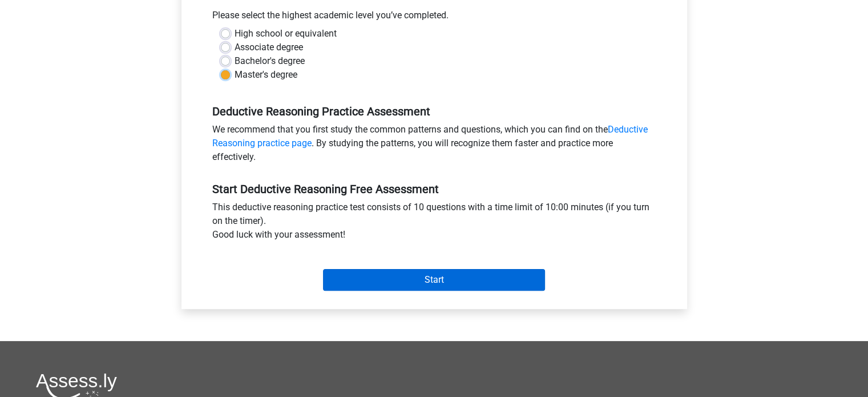 The height and width of the screenshot is (397, 868). I want to click on div: Please select the highest academic level you’ve completed., so click(434, 18).